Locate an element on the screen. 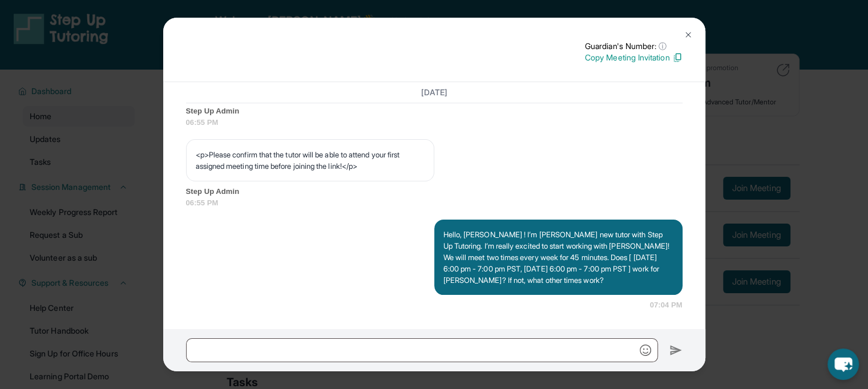 Image resolution: width=868 pixels, height=389 pixels. p: Copy Meeting Invitation is located at coordinates (633, 58).